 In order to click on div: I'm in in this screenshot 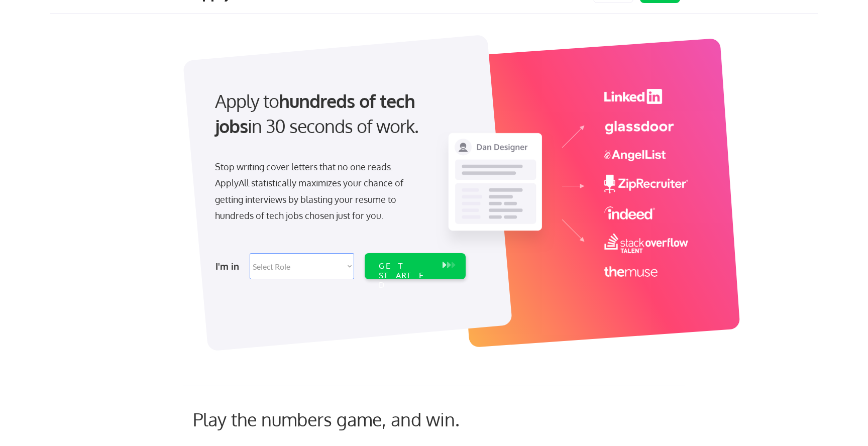, I will do `click(230, 266)`.